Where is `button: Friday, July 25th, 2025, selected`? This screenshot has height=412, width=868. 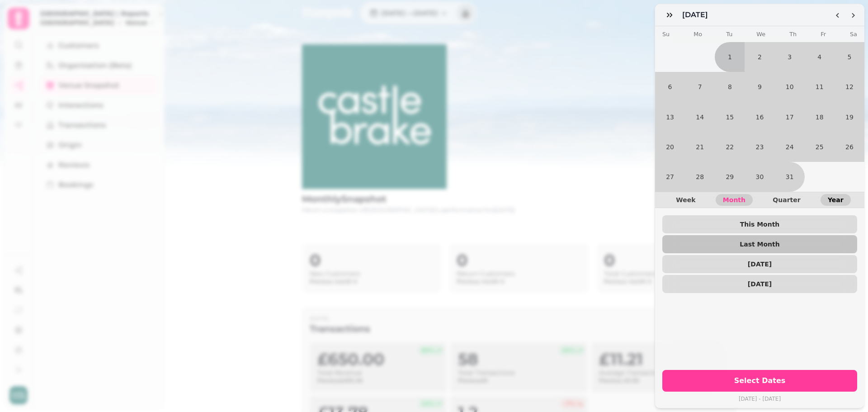
button: Friday, July 25th, 2025, selected is located at coordinates (819, 147).